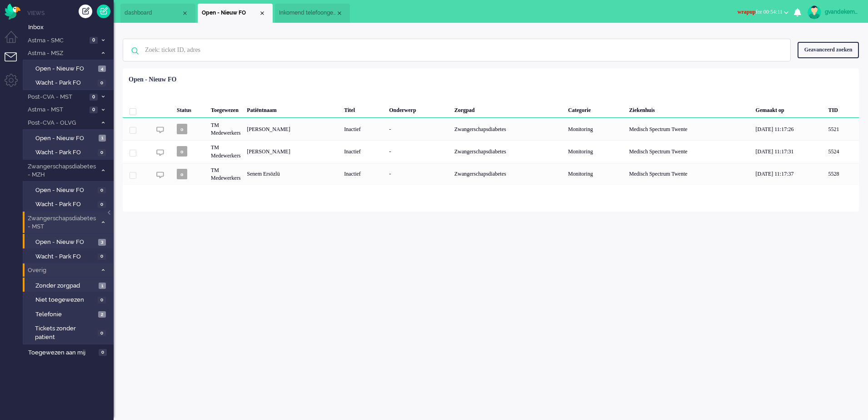  I want to click on div: Patiëntnaam, so click(292, 109).